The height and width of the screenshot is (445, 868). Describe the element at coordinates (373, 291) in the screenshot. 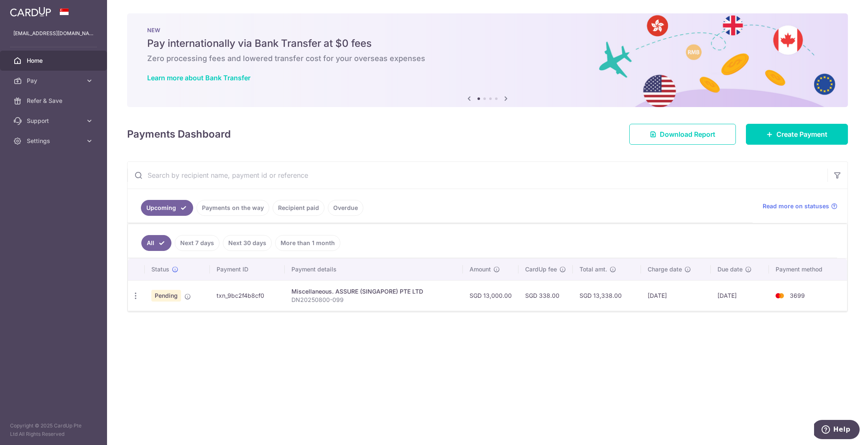

I see `div: Miscellaneous. ASSURE (SINGAPORE) PTE LTD` at that location.